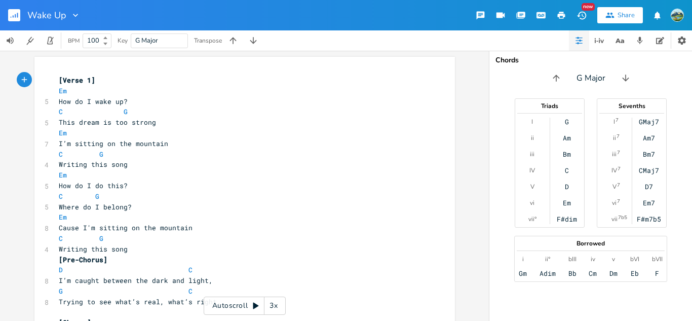 This screenshot has height=321, width=692. Describe the element at coordinates (649, 203) in the screenshot. I see `div: Em7` at that location.